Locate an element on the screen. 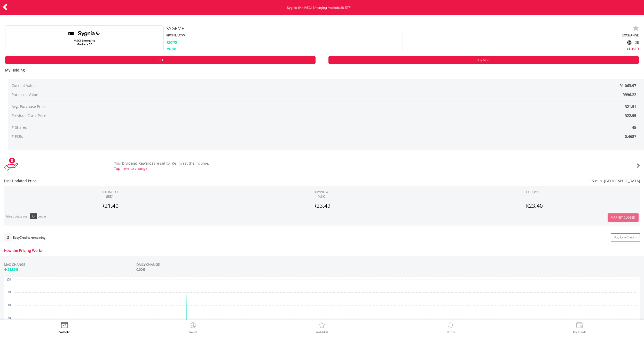  label: Notify is located at coordinates (450, 332).